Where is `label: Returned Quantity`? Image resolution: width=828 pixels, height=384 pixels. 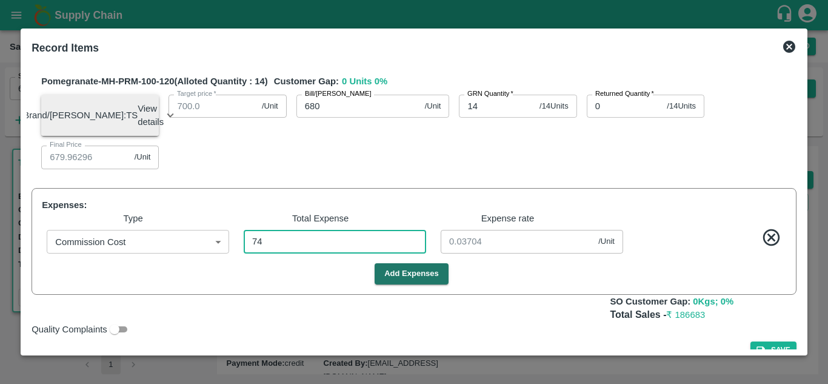
label: Returned Quantity is located at coordinates (624, 94).